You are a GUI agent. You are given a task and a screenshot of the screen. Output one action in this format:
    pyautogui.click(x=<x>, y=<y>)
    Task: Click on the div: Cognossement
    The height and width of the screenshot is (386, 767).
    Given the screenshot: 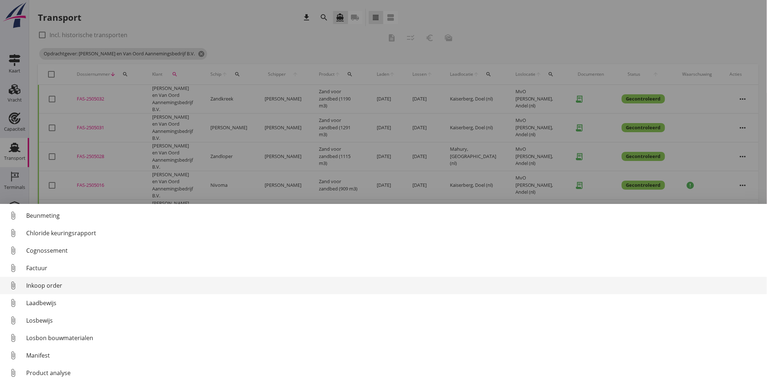 What is the action you would take?
    pyautogui.click(x=394, y=251)
    